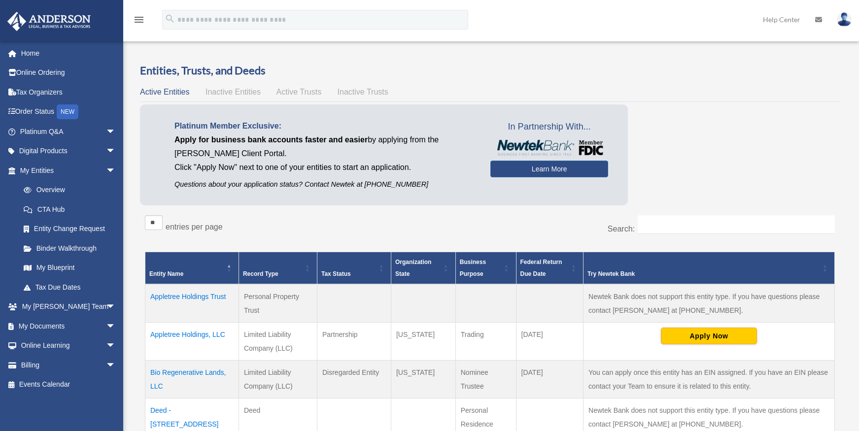  What do you see at coordinates (69, 112) in the screenshot?
I see `a: Order StatusNEW` at bounding box center [69, 112].